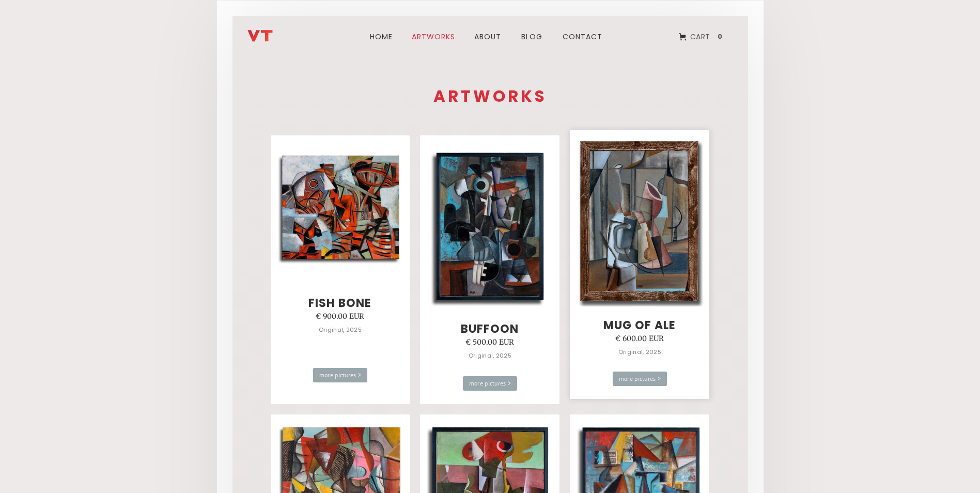 The width and height of the screenshot is (980, 493). What do you see at coordinates (490, 96) in the screenshot?
I see `h1: ARTworks` at bounding box center [490, 96].